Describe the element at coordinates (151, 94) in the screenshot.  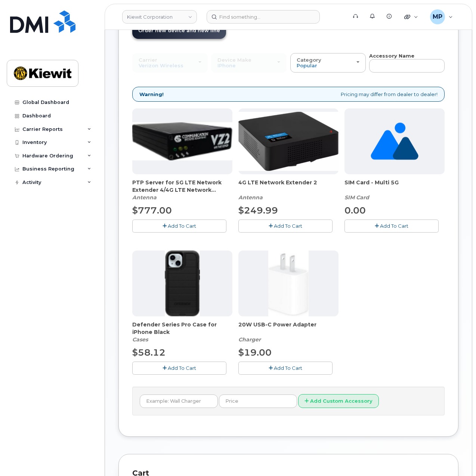
I see `strong: Warning!` at that location.